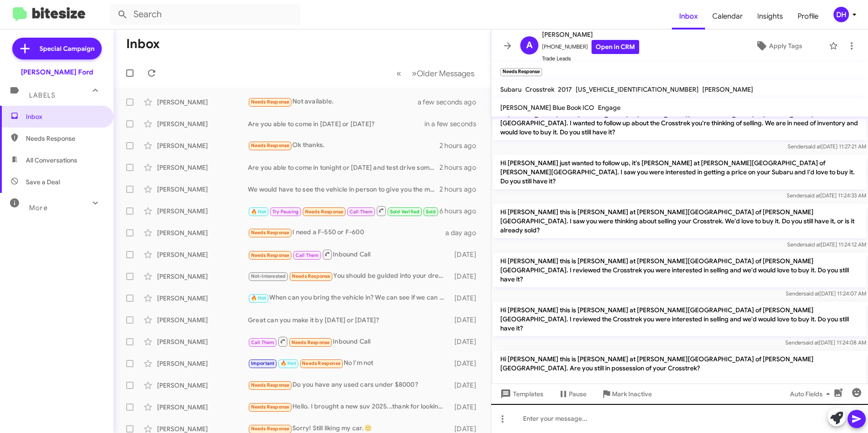 This screenshot has height=433, width=868. I want to click on span: Templates, so click(521, 394).